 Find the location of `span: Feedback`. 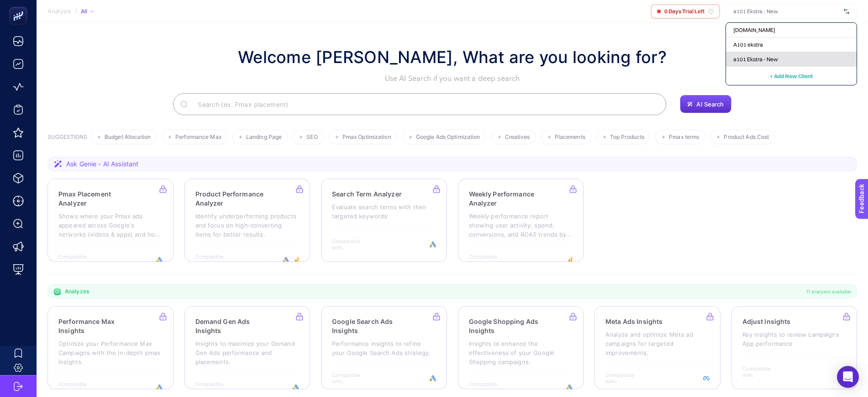

span: Feedback is located at coordinates (20, 7).